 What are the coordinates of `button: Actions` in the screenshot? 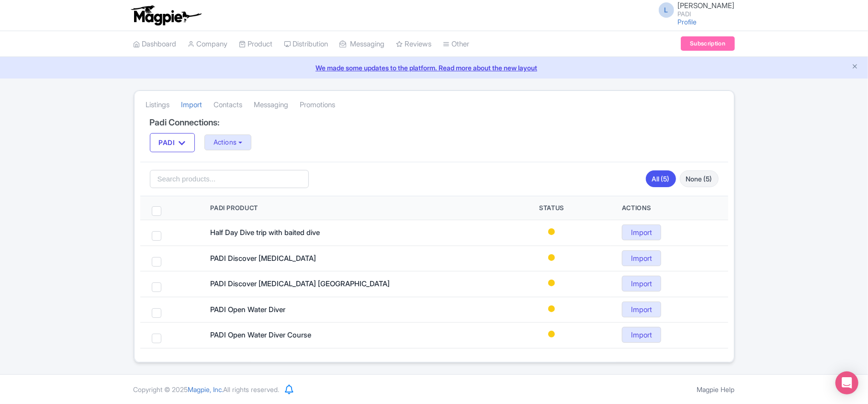 It's located at (228, 142).